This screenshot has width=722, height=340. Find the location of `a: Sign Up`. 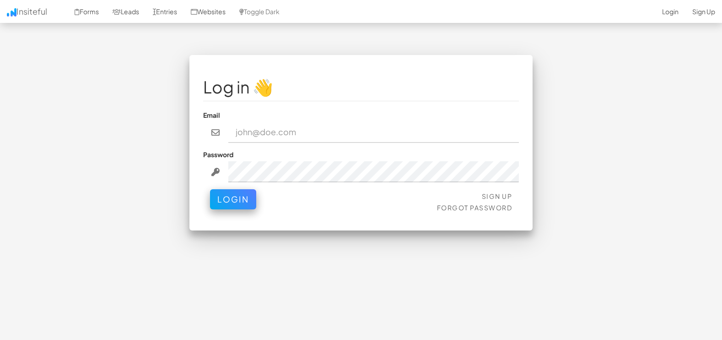

a: Sign Up is located at coordinates (497, 196).